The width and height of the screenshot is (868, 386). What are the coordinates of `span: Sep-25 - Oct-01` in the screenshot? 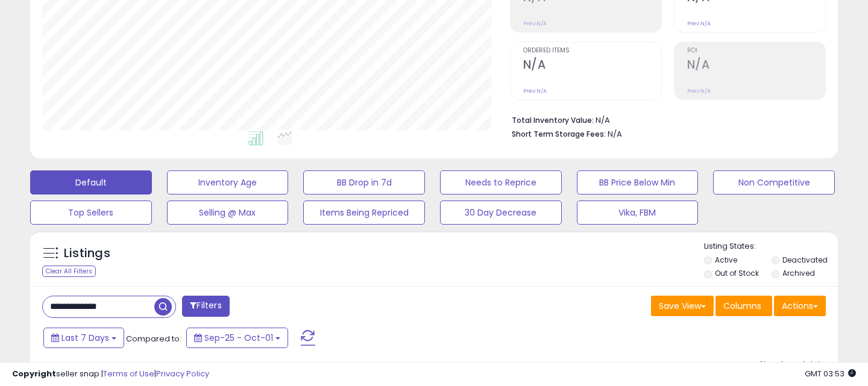 It's located at (238, 338).